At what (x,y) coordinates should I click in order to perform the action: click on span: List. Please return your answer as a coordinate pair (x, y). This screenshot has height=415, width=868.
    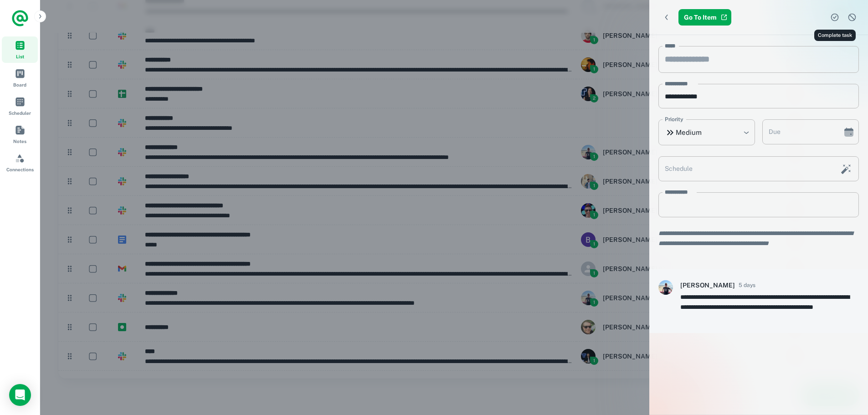
    Looking at the image, I should click on (20, 56).